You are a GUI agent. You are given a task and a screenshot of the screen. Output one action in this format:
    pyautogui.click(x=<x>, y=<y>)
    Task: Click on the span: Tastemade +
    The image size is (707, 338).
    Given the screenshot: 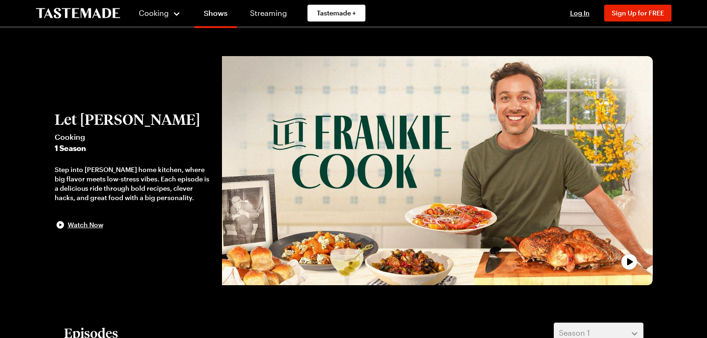 What is the action you would take?
    pyautogui.click(x=336, y=13)
    